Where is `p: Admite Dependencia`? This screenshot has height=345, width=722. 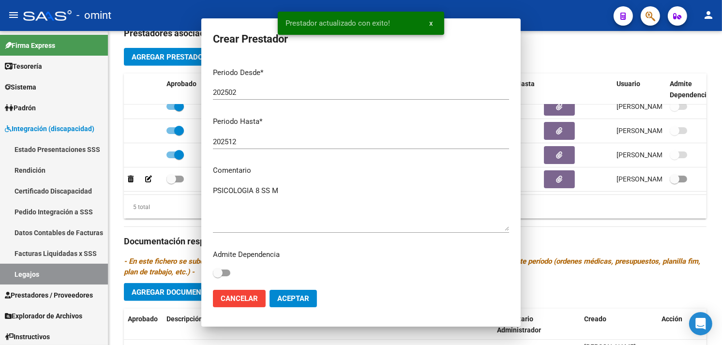
p: Admite Dependencia is located at coordinates (361, 255).